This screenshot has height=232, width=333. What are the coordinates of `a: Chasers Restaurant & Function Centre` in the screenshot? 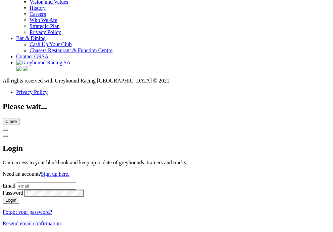 It's located at (71, 50).